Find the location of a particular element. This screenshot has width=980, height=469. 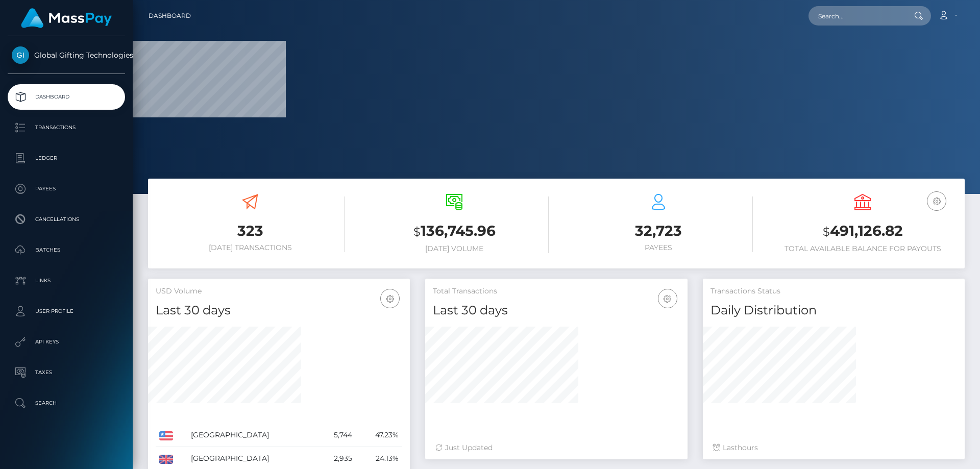

p: Cancellations is located at coordinates (66, 219).